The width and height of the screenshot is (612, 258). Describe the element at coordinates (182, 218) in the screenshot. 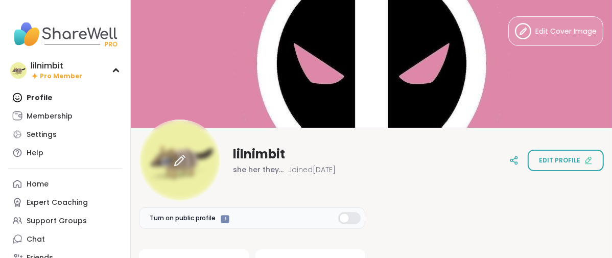

I see `span: Turn on public profile` at that location.